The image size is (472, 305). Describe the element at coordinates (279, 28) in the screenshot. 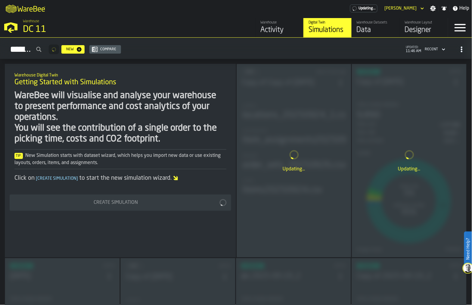

I see `a: link-to-/wh/i/2e91095d-d0fa-471d-87cf-b9f7f81665fc/feed/` at that location.